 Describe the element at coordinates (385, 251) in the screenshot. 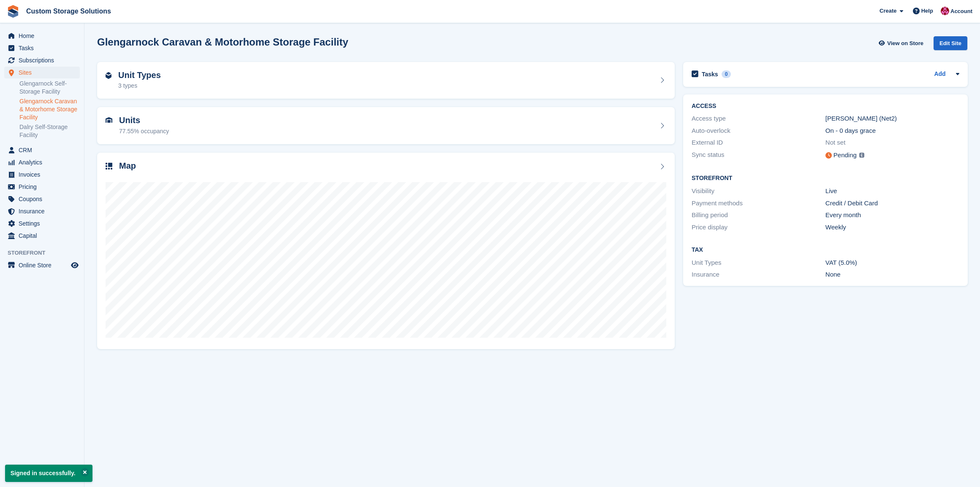

I see `a: Map` at that location.